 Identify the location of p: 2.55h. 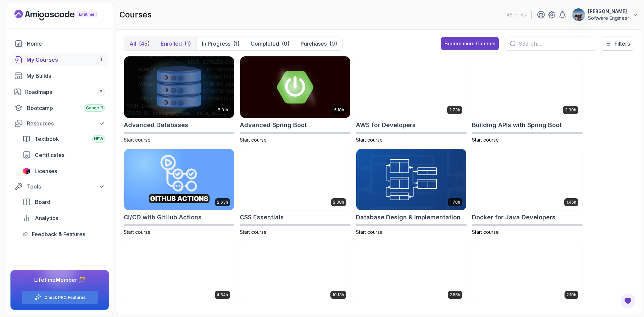
(455, 295).